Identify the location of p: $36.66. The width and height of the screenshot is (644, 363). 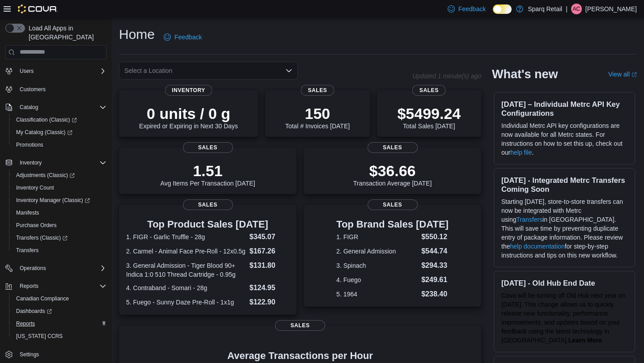
(392, 171).